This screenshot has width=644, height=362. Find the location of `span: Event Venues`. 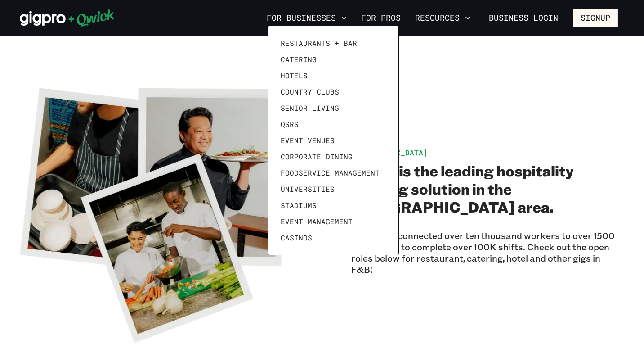

span: Event Venues is located at coordinates (307, 140).